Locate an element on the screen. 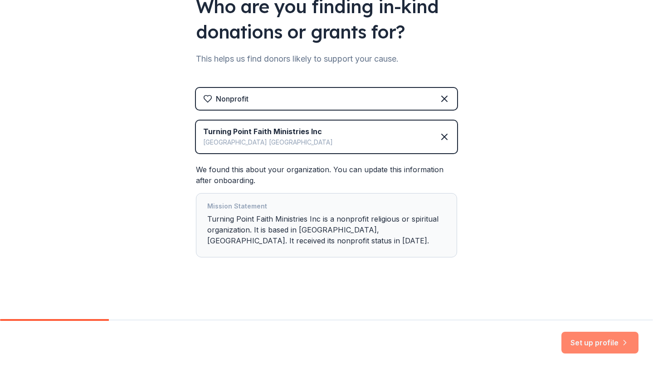  div: Mission Statement is located at coordinates (326, 207).